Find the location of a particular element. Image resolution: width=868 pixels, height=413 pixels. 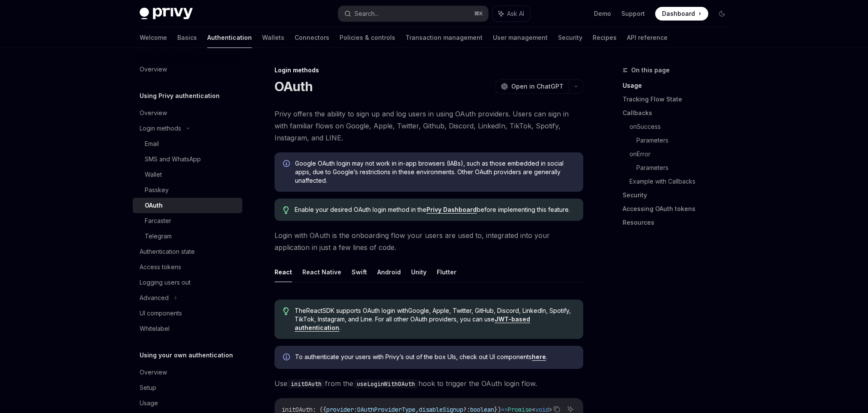

span: Open in ChatGPT is located at coordinates (538, 86).